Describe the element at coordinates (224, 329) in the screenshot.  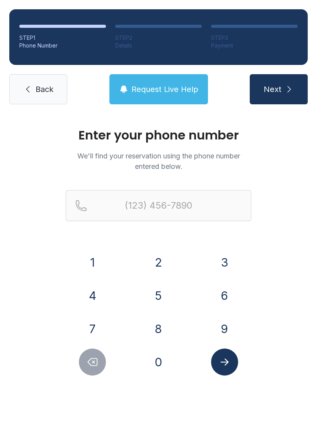
I see `button: 9` at that location.